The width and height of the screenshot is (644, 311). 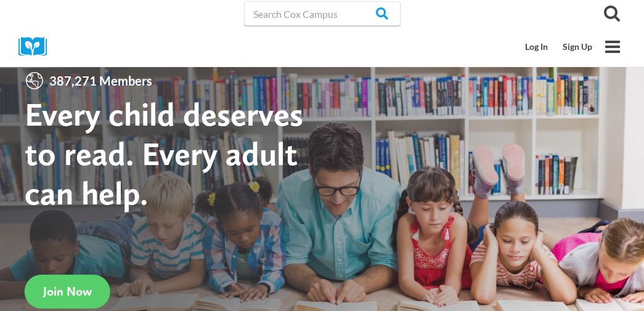 I want to click on a: Join Now, so click(x=67, y=291).